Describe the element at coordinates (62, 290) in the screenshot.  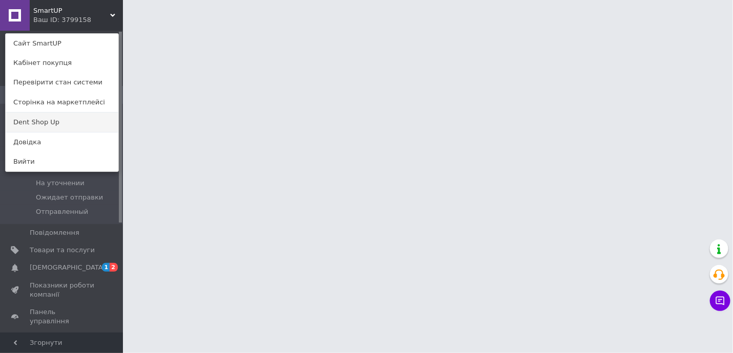
I see `span: Показники роботи компанії` at that location.